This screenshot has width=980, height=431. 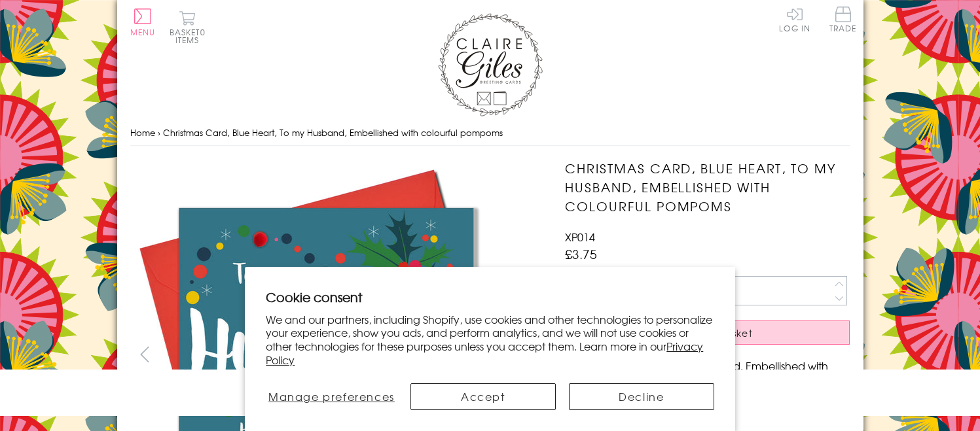 What do you see at coordinates (642, 397) in the screenshot?
I see `button: Decline` at bounding box center [642, 397].